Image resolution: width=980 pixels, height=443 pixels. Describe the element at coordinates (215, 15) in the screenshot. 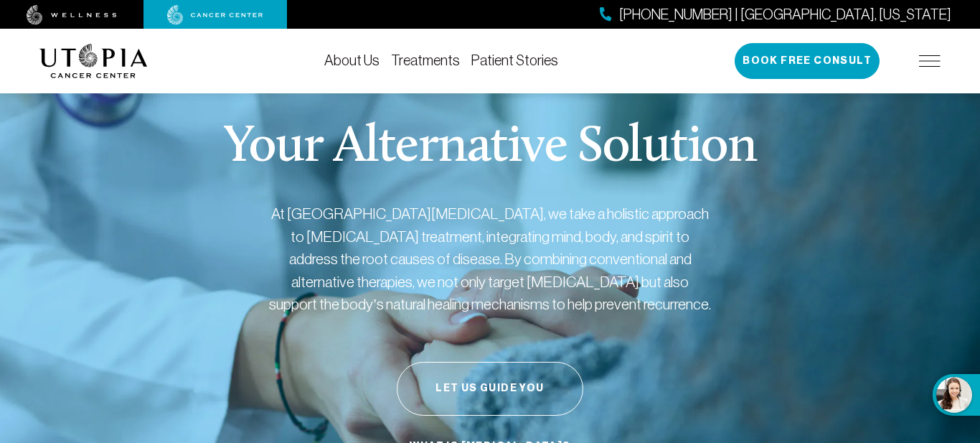

I see `img: cancer center` at that location.